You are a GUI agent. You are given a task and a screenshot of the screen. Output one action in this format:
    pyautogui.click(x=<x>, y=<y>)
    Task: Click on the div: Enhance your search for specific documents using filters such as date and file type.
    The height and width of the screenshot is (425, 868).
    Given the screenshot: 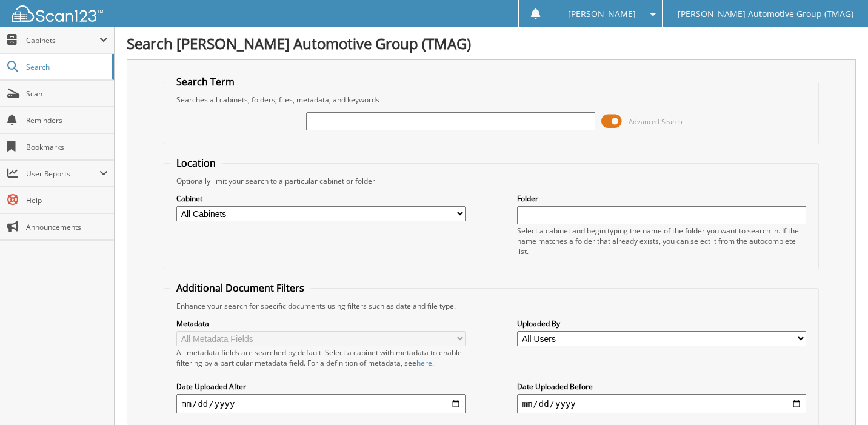 What is the action you would take?
    pyautogui.click(x=491, y=306)
    